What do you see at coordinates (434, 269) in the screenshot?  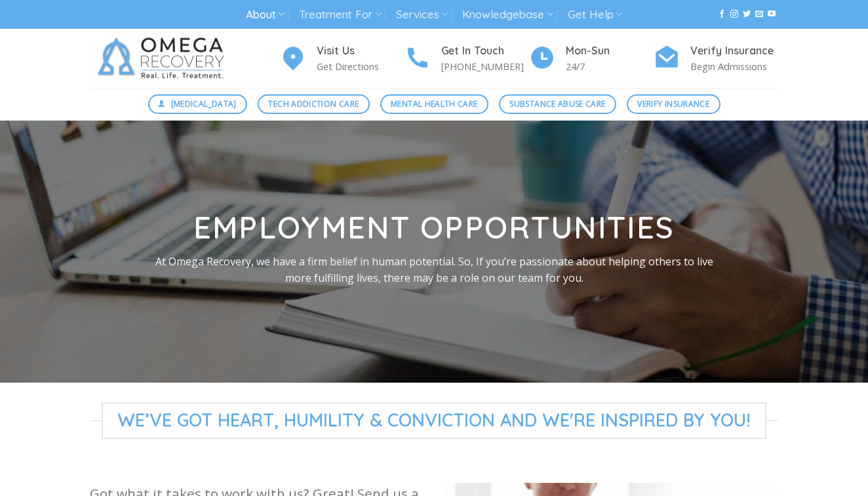 I see `p: At Omega Recovery, we have a firm belief in human potential. So, If you’re passionate about helpi...` at bounding box center [434, 269].